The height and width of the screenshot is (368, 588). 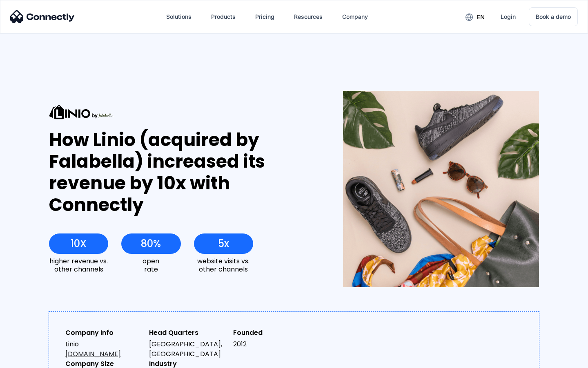 What do you see at coordinates (508, 17) in the screenshot?
I see `a: Login` at bounding box center [508, 17].